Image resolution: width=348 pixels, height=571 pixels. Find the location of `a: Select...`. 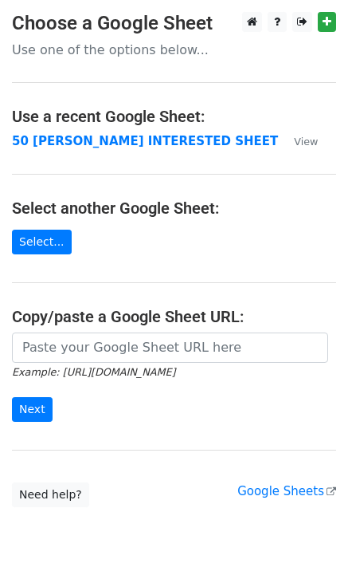

a: Select... is located at coordinates (41, 242).